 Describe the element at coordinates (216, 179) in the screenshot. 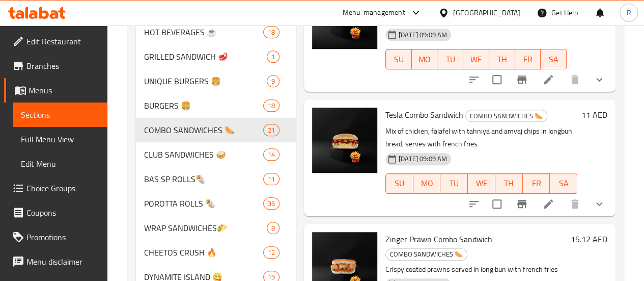

I see `div: BAS SP ROLLS🌯11` at that location.